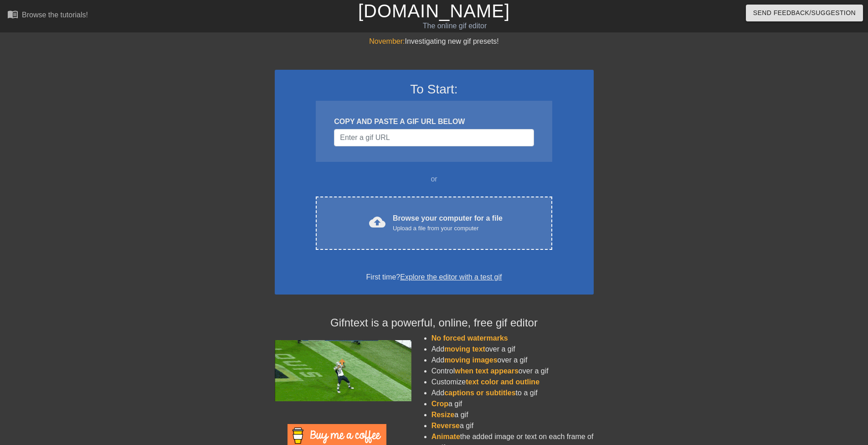  What do you see at coordinates (448, 223) in the screenshot?
I see `div: Browse your computer for a file` at bounding box center [448, 223].